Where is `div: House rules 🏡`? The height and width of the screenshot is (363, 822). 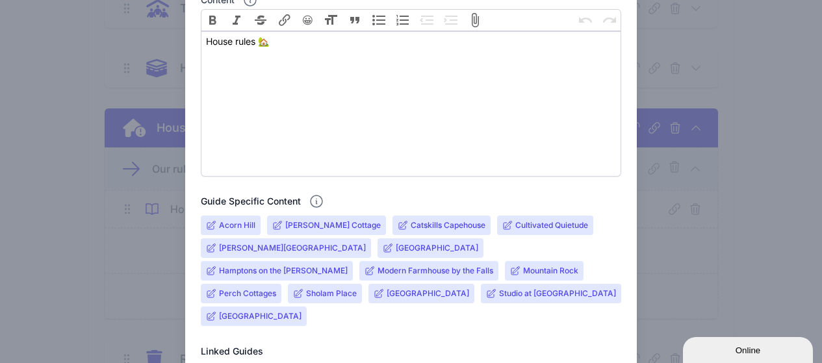
div: House rules 🏡 is located at coordinates (411, 41).